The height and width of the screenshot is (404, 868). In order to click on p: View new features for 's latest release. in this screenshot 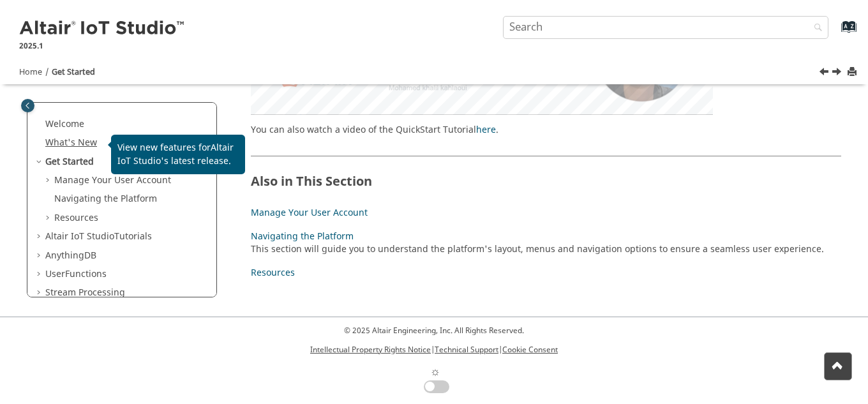, I will do `click(178, 155)`.